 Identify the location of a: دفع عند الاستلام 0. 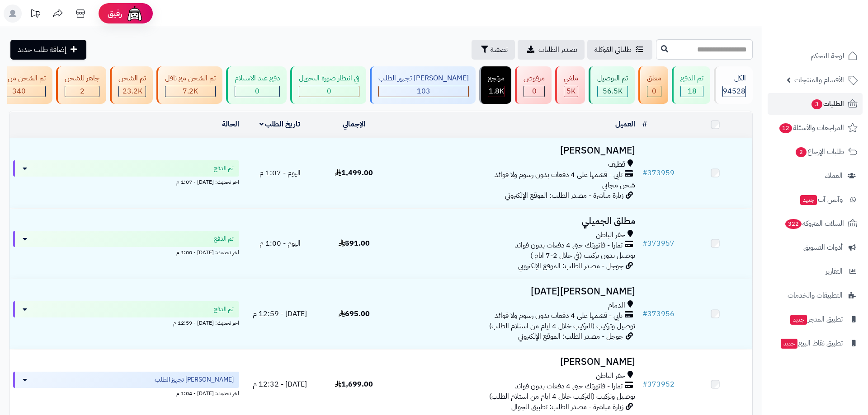
(256, 85).